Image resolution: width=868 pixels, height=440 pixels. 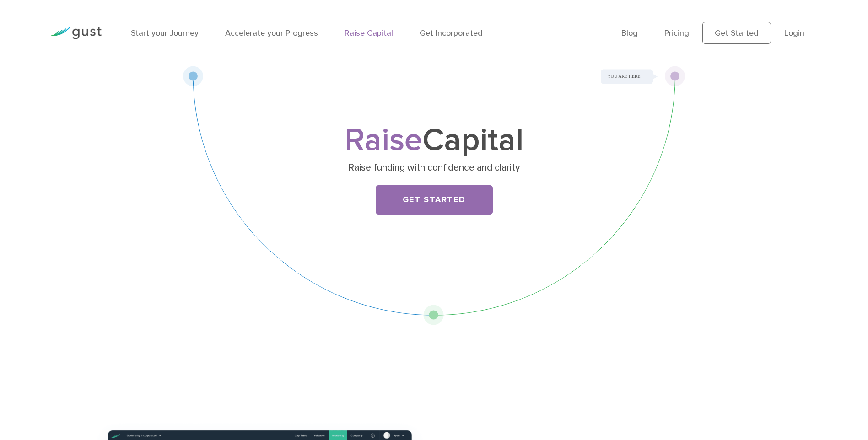 What do you see at coordinates (369, 33) in the screenshot?
I see `a: Raise Capital` at bounding box center [369, 33].